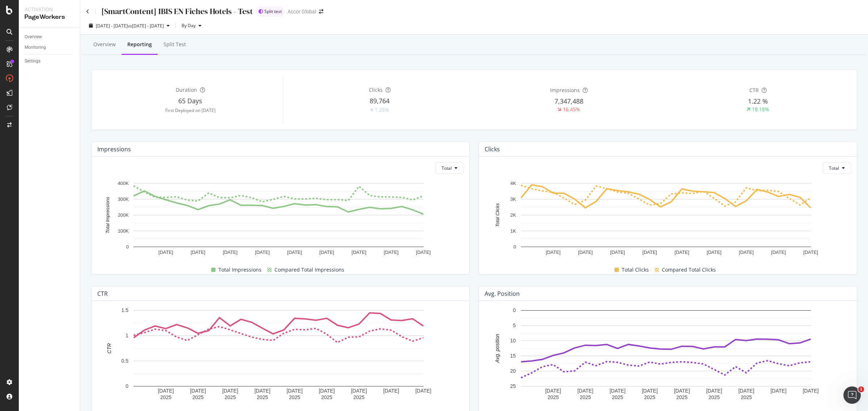 This screenshot has height=411, width=868. Describe the element at coordinates (187, 25) in the screenshot. I see `span: By Day` at that location.